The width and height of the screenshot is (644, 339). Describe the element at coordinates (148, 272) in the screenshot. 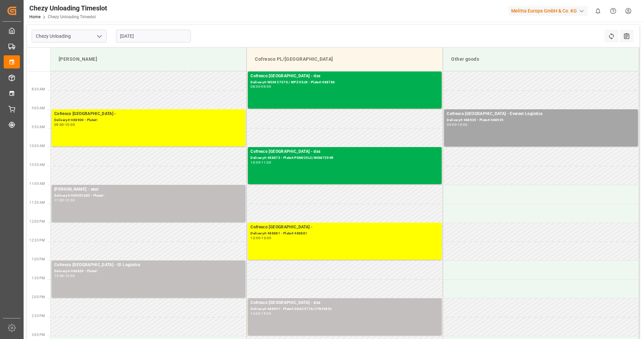

I see `div: Delivery#:488859 - Plate#:` at that location.